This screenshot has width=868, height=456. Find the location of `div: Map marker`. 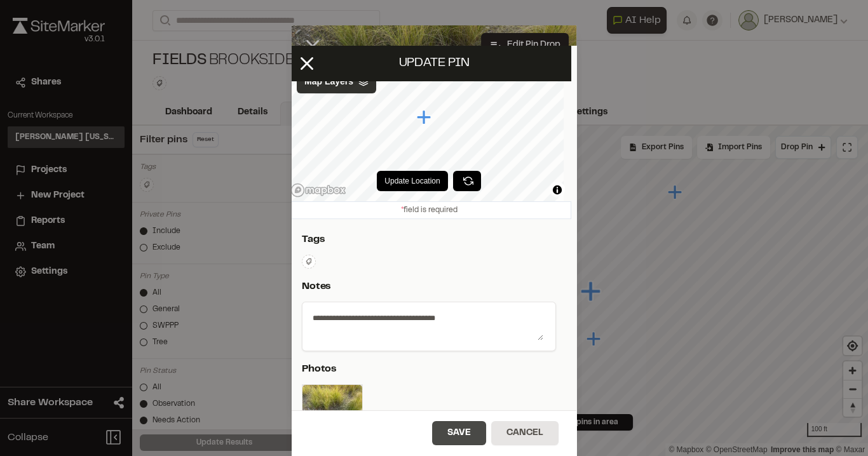

div: Map marker is located at coordinates (425, 118).